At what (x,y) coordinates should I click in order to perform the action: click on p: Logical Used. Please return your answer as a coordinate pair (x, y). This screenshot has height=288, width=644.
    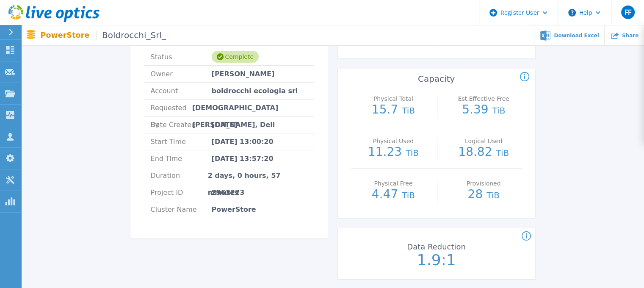
    Looking at the image, I should click on (484, 141).